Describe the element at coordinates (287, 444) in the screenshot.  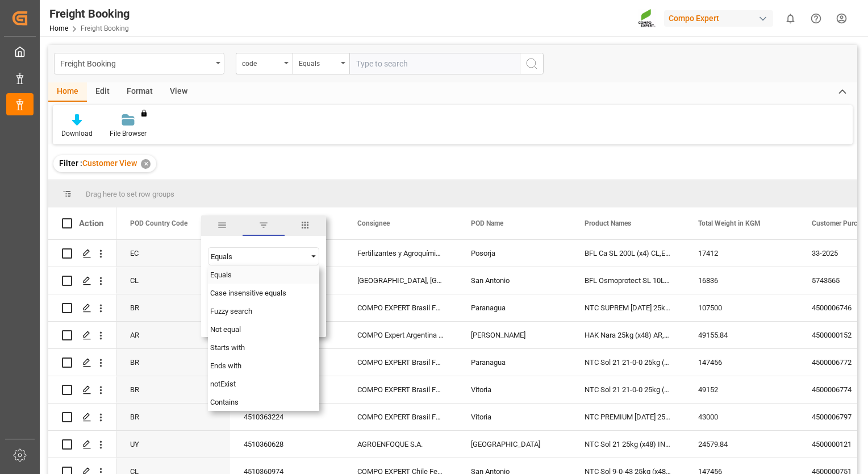
I see `div: 4510360628` at that location.